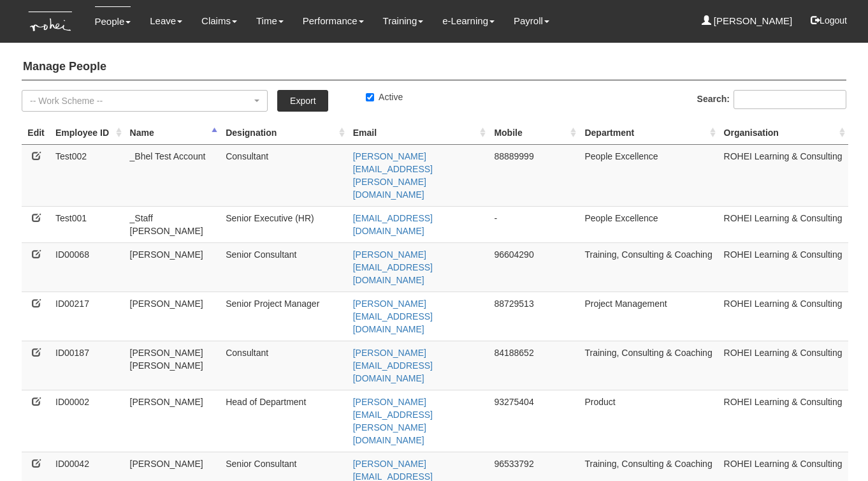  What do you see at coordinates (87, 365) in the screenshot?
I see `td: ID00187` at bounding box center [87, 365].